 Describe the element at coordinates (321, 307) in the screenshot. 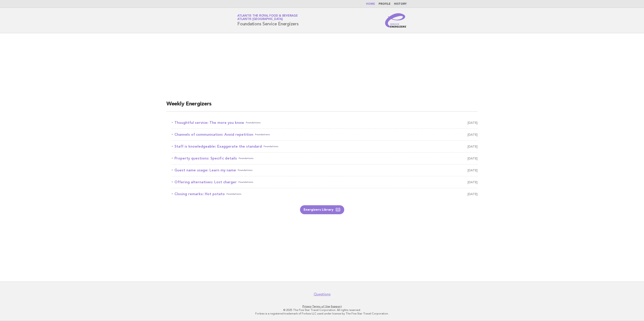

I see `a: Terms of Use` at that location.